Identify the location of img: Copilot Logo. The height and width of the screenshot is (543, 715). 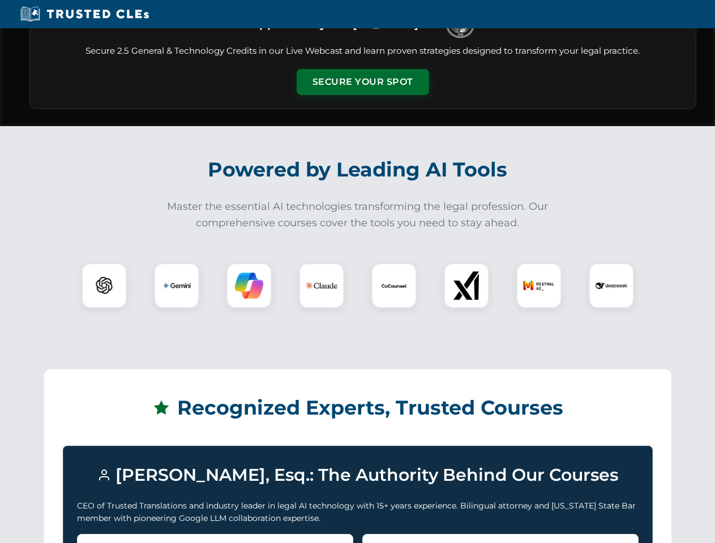
(249, 286).